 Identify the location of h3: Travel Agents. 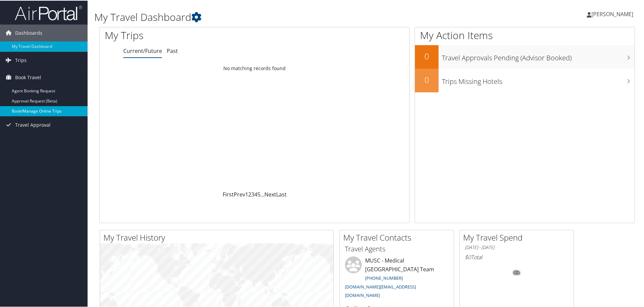
(397, 248).